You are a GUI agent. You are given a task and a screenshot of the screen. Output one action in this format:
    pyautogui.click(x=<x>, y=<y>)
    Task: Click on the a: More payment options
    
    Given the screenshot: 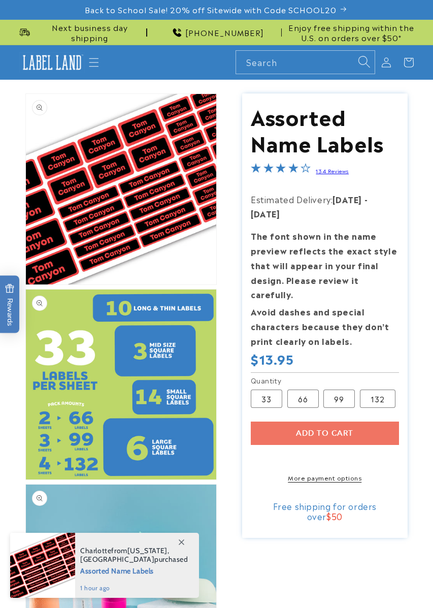 What is the action you would take?
    pyautogui.click(x=325, y=477)
    